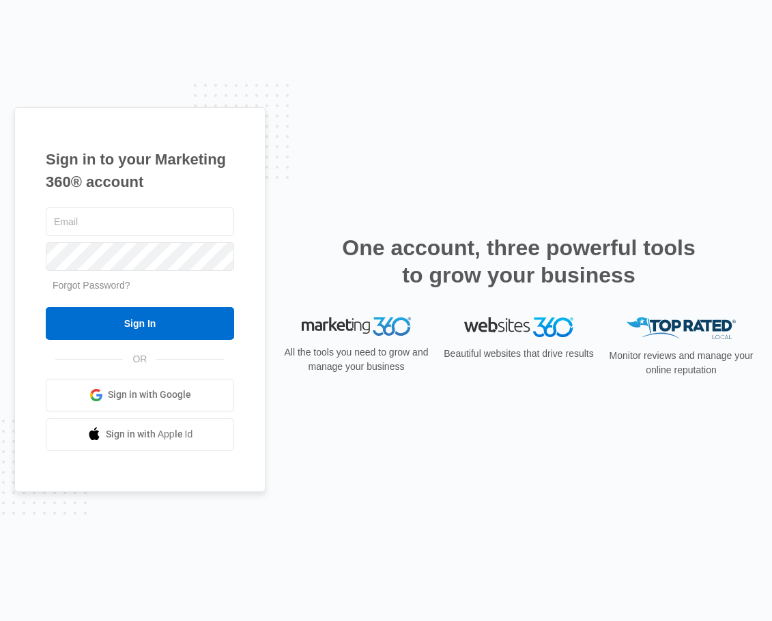  Describe the element at coordinates (518, 353) in the screenshot. I see `p: Beautiful websites that drive results` at that location.